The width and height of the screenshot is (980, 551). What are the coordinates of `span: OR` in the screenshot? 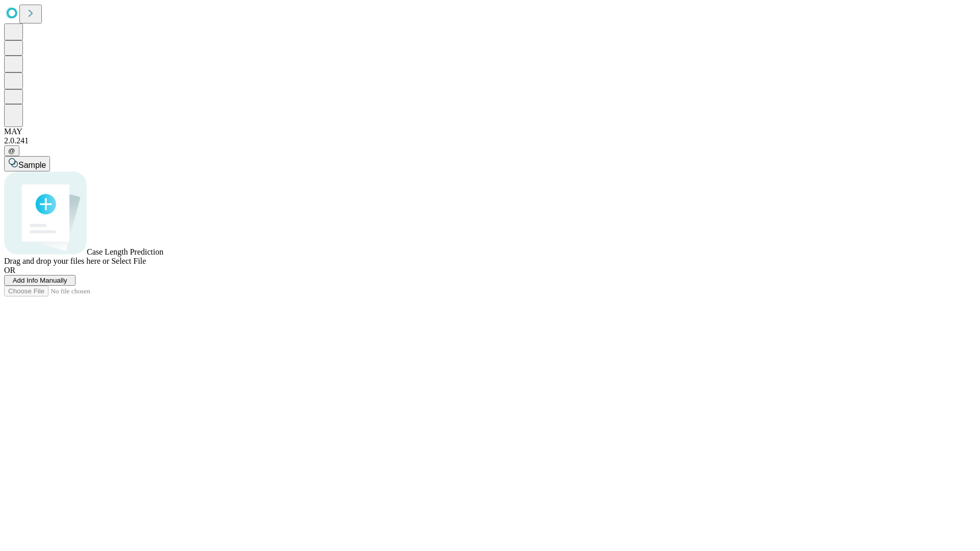 It's located at (10, 270).